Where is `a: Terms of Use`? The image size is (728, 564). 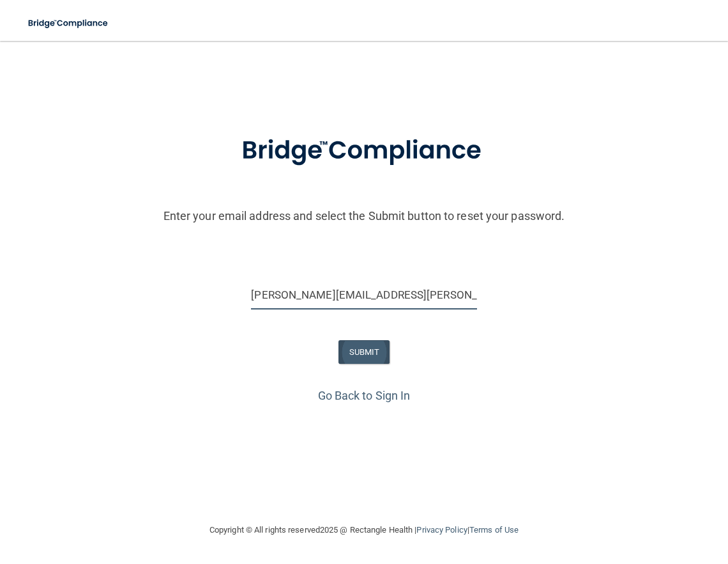
a: Terms of Use is located at coordinates (494, 529).